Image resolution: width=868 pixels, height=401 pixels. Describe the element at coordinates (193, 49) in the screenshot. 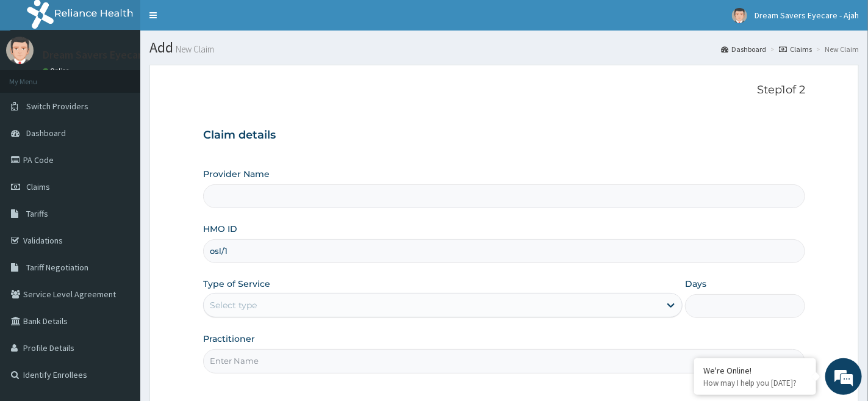

I see `small: New Claim` at that location.